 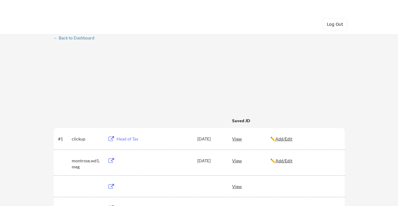 What do you see at coordinates (251, 120) in the screenshot?
I see `div: Saved JD` at bounding box center [251, 120].